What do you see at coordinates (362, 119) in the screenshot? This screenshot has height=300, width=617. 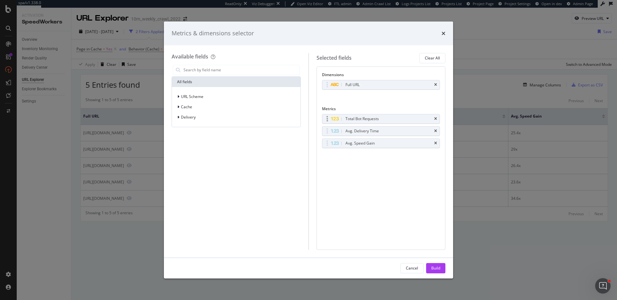 I see `div: Total Bot Requests` at bounding box center [362, 119].